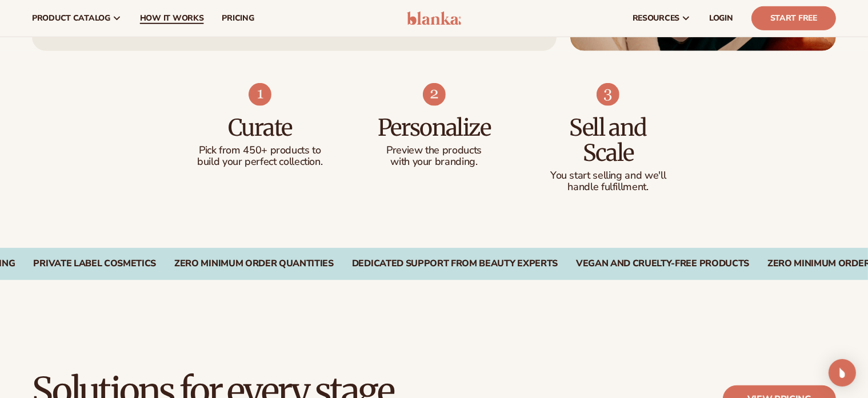  I want to click on div: Open Intercom Messenger, so click(843, 373).